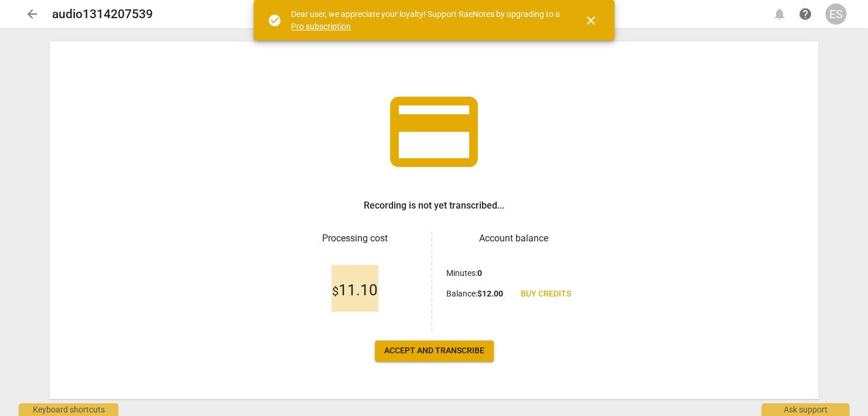  I want to click on b: $ 12.00, so click(491, 294).